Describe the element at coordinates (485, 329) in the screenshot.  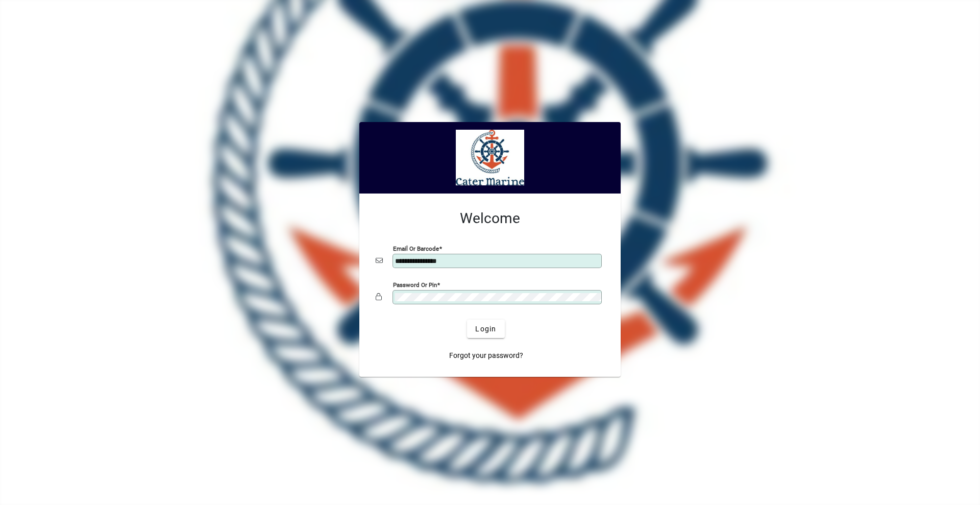
I see `button: Login` at that location.